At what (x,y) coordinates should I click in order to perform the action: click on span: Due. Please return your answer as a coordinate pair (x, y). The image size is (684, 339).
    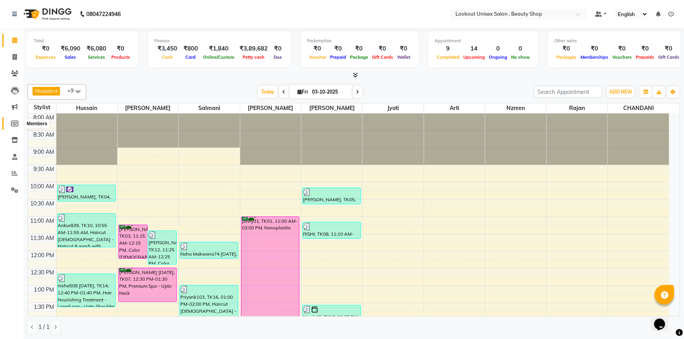
    Looking at the image, I should click on (277, 57).